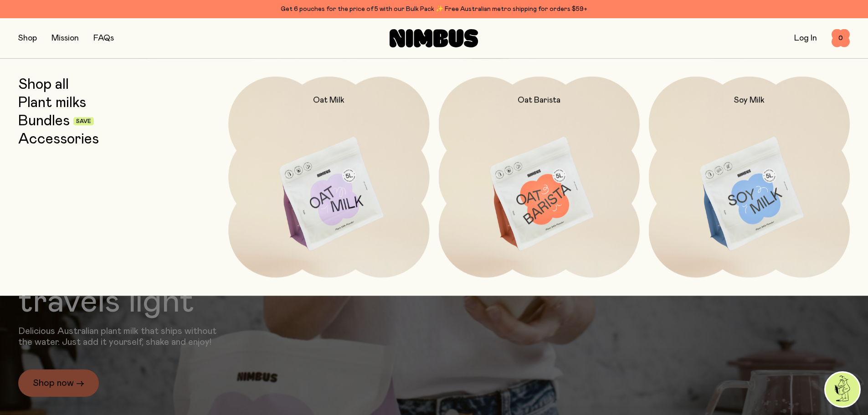  Describe the element at coordinates (58, 139) in the screenshot. I see `a: Accessories` at that location.